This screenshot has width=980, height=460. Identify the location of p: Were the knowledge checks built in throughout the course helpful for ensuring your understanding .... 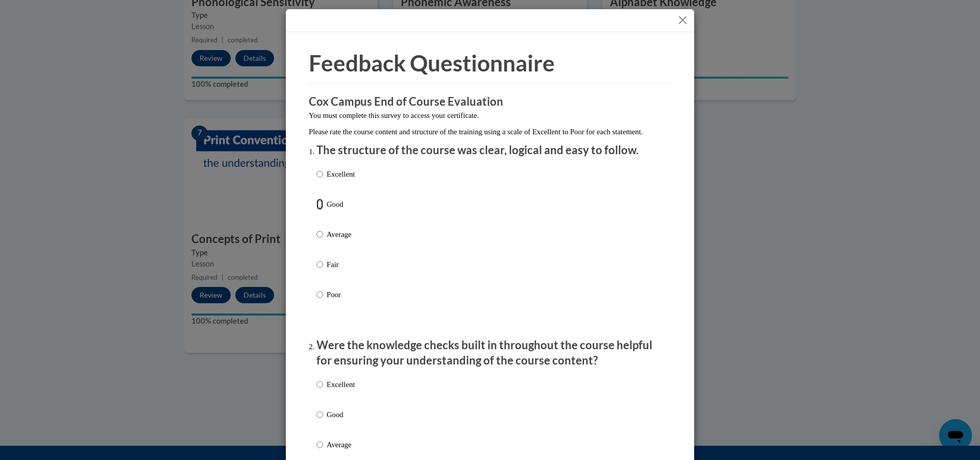
(490, 353).